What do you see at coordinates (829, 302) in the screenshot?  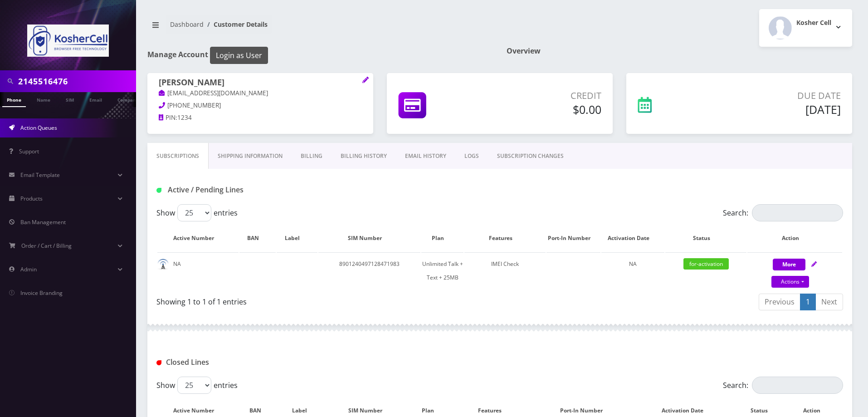 I see `a: Next` at bounding box center [829, 302].